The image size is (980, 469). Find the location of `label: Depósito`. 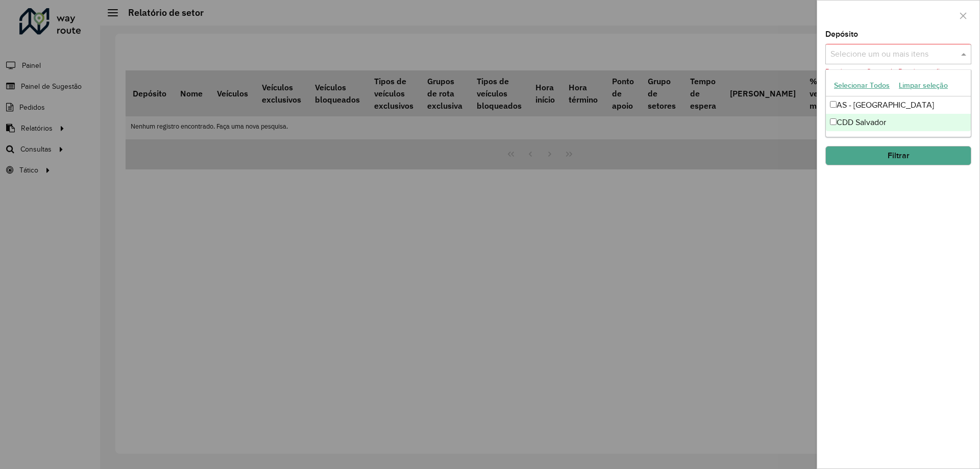

label: Depósito is located at coordinates (842, 34).